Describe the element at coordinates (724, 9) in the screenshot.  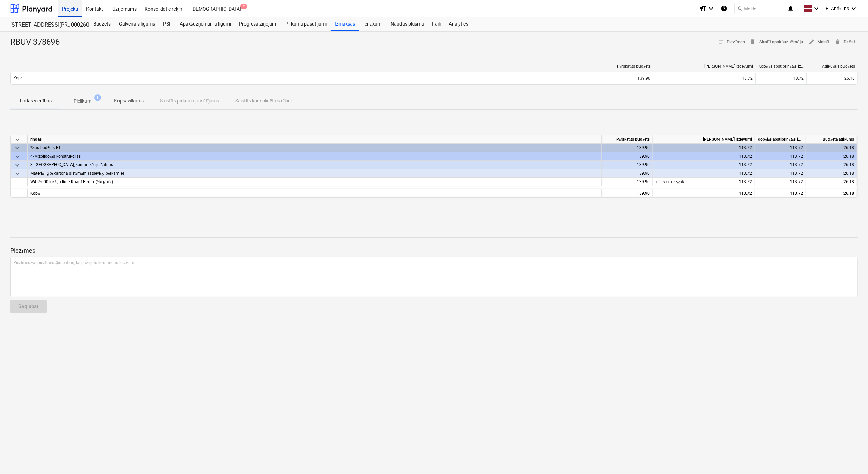
I see `i: Zināšanu pamats` at that location.